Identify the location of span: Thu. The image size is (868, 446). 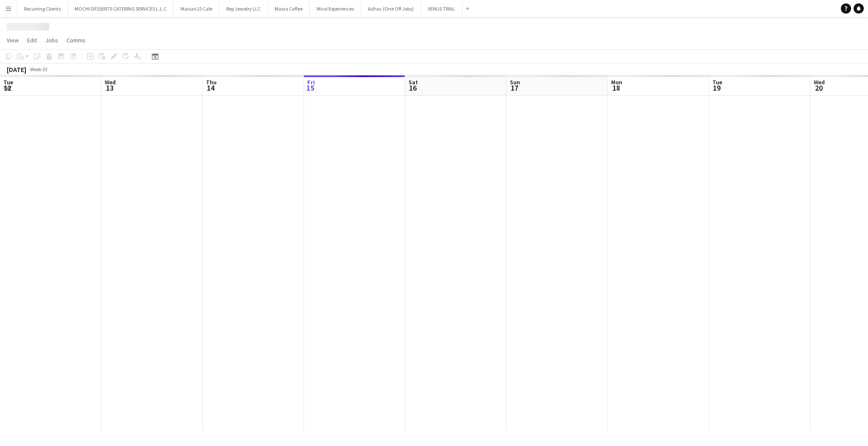
(211, 82).